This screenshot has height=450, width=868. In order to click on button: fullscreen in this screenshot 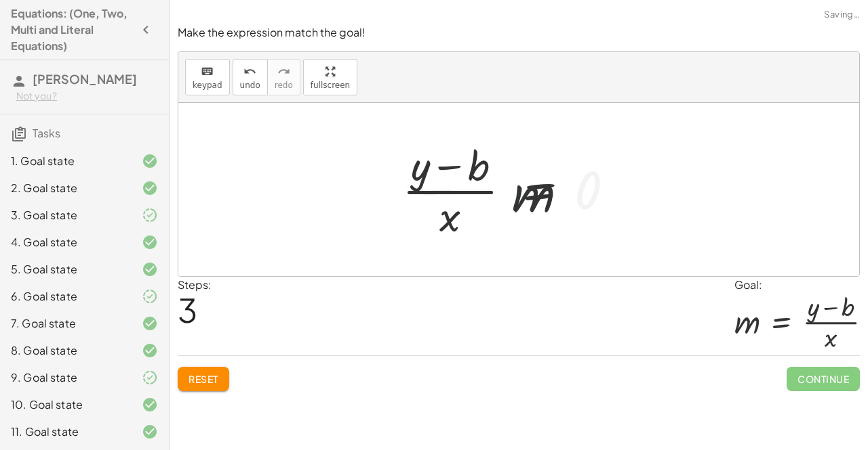, I will do `click(330, 77)`.